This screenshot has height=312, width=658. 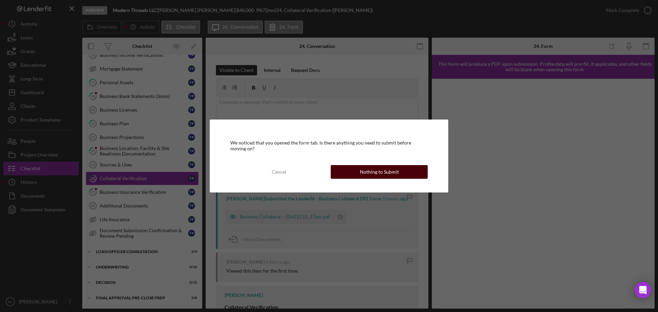 What do you see at coordinates (379, 172) in the screenshot?
I see `button: Nothing to Submit` at bounding box center [379, 172].